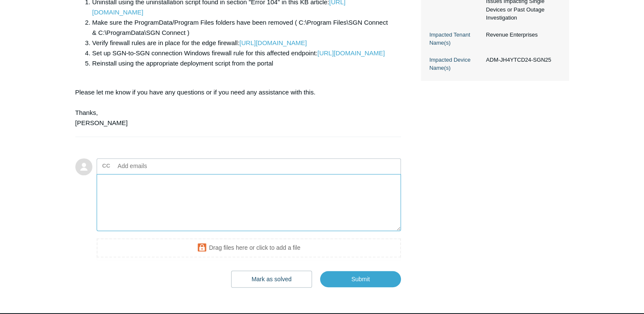  What do you see at coordinates (360, 280) in the screenshot?
I see `input: Submit` at bounding box center [360, 280].